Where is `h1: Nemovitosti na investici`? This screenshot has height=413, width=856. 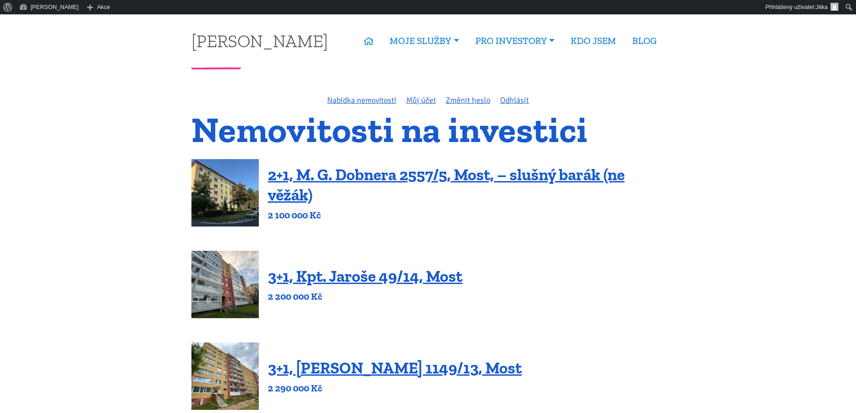 h1: Nemovitosti na investici is located at coordinates (428, 129).